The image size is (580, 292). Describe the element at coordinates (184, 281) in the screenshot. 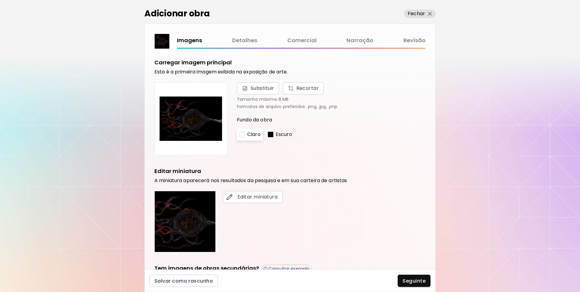

I see `button: Salvar como rascunho` at that location.